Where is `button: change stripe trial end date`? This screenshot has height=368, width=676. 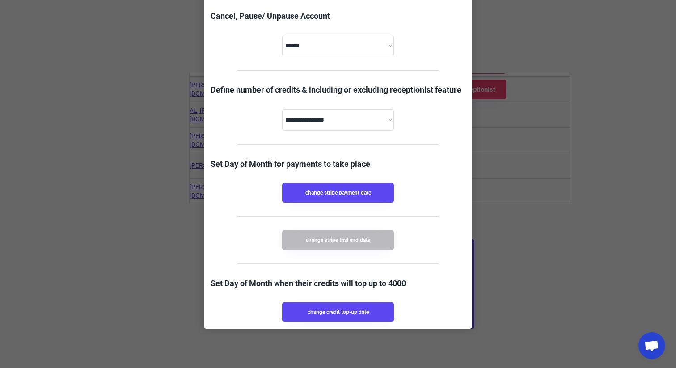 button: change stripe trial end date is located at coordinates (338, 240).